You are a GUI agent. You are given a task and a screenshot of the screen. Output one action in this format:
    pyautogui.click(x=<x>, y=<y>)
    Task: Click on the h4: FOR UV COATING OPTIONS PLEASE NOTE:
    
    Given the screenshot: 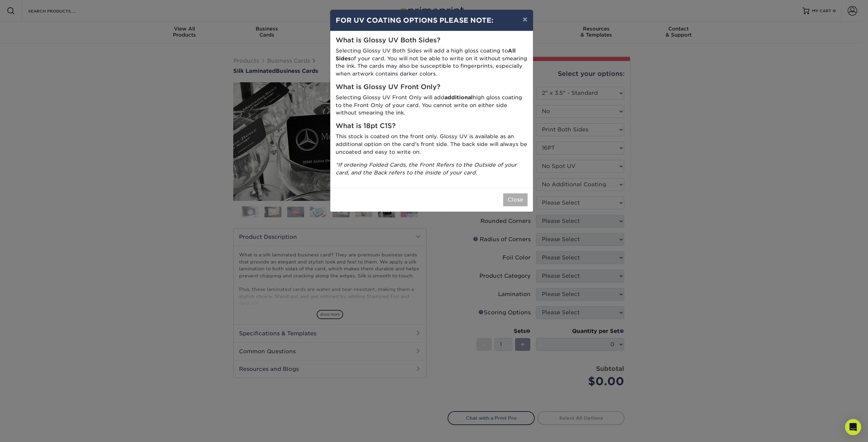 What is the action you would take?
    pyautogui.click(x=432, y=20)
    